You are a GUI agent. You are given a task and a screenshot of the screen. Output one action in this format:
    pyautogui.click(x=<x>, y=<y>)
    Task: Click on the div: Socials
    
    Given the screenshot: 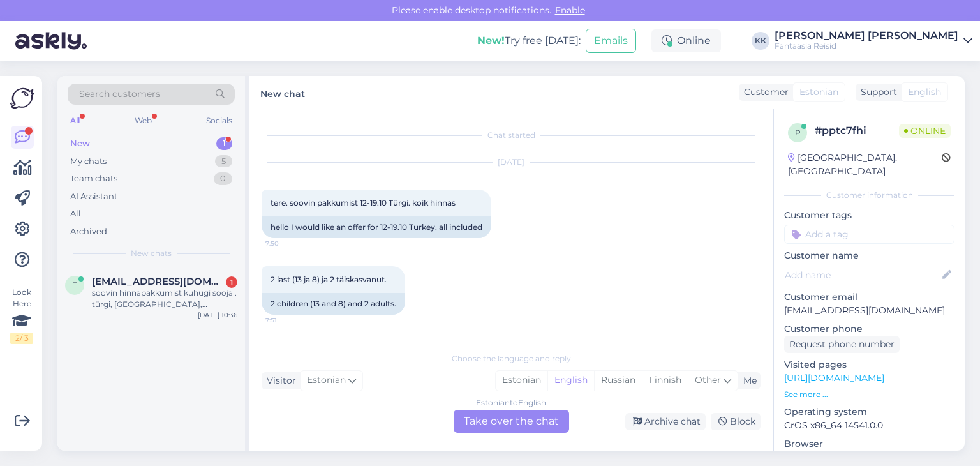 What is the action you would take?
    pyautogui.click(x=219, y=121)
    